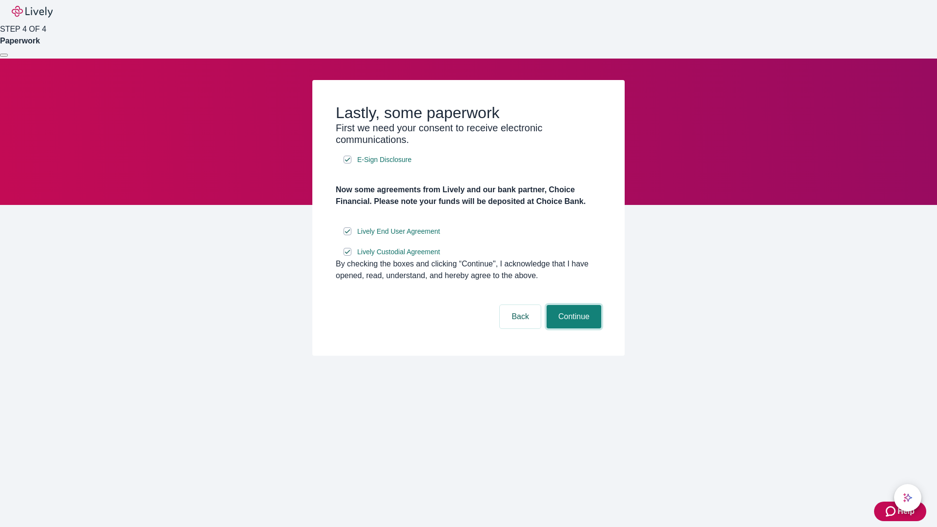 The image size is (937, 527). I want to click on h2: Lastly, some paperwork, so click(469, 113).